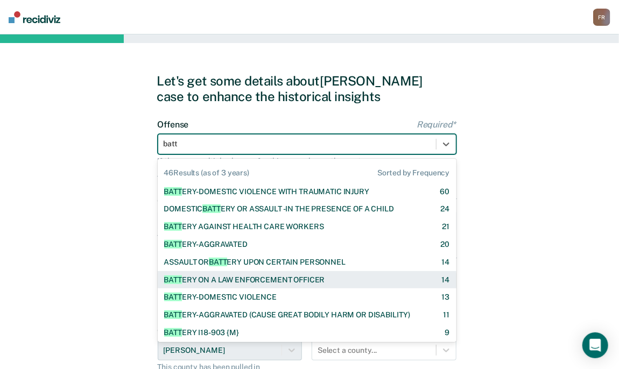 This screenshot has height=369, width=619. What do you see at coordinates (446, 297) in the screenshot?
I see `div: 13` at bounding box center [446, 297].